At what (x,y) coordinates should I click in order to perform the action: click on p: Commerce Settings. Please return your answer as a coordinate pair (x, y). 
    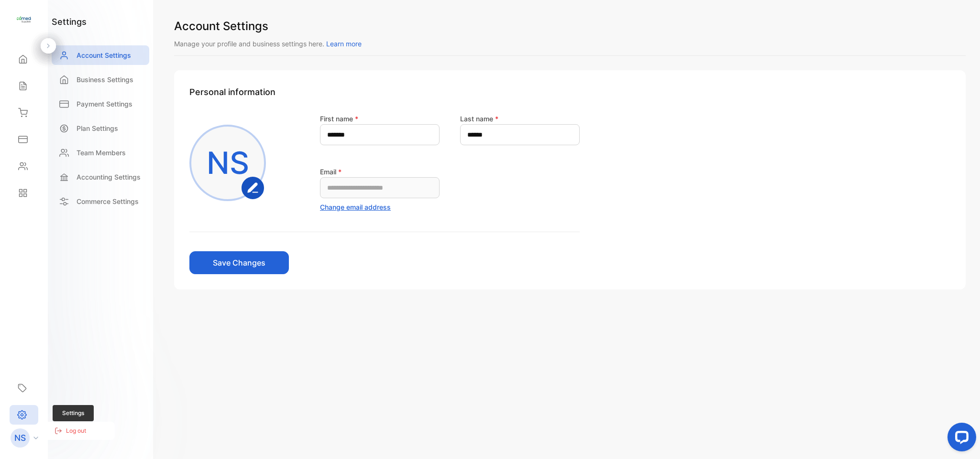
    Looking at the image, I should click on (107, 201).